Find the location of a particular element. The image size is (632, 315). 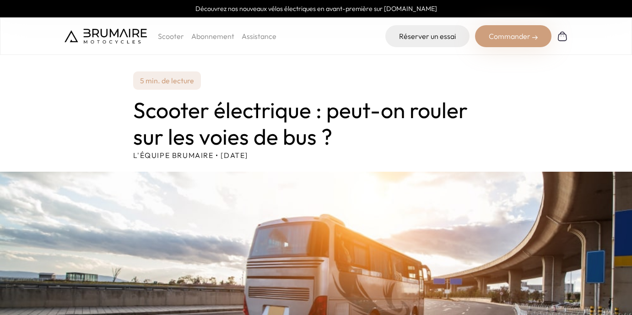

a: Abonnement is located at coordinates (213, 36).